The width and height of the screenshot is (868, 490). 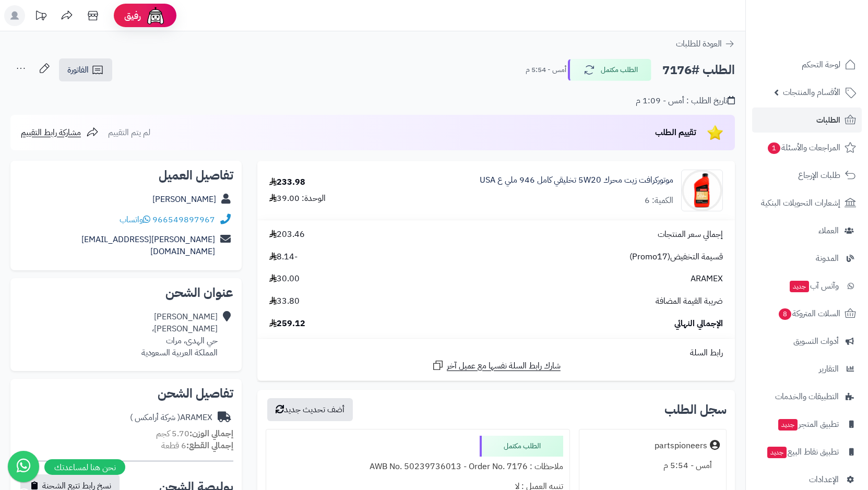 I want to click on h3: سجل الطلب, so click(x=696, y=410).